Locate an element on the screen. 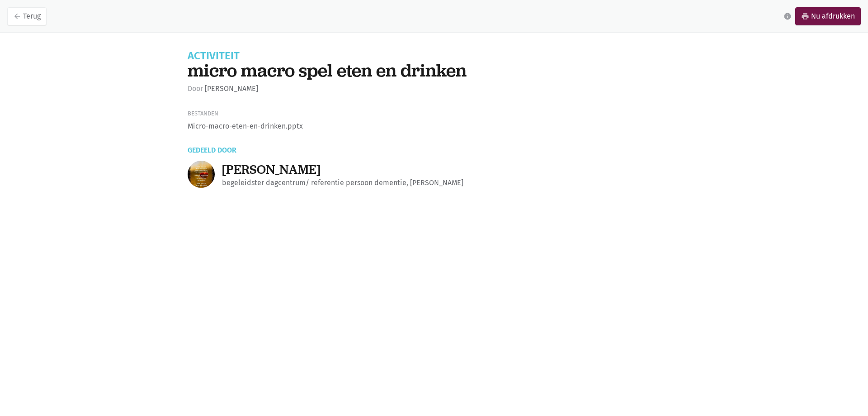  li: Micro-macro-eten-en-drinken.pptx is located at coordinates (434, 126).